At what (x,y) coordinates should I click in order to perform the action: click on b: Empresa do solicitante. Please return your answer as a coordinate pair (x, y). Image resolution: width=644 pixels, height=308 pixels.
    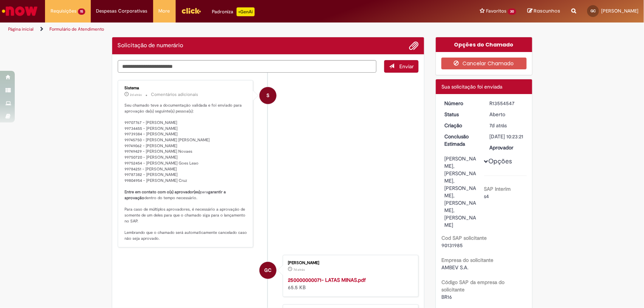
    Looking at the image, I should click on (467, 260).